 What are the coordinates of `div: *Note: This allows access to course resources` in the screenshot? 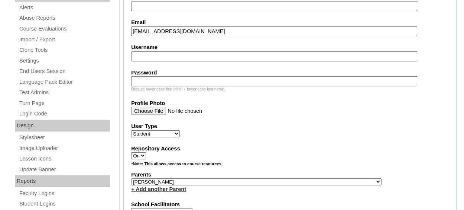 It's located at (290, 165).